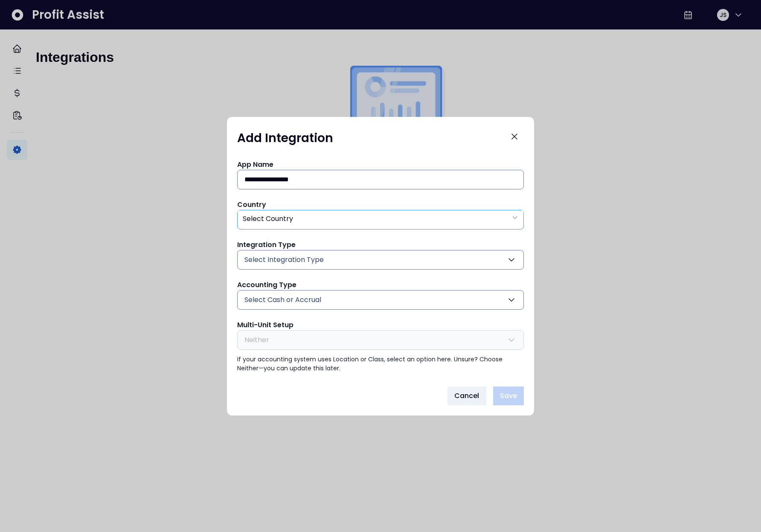  What do you see at coordinates (515, 136) in the screenshot?
I see `button: Close` at bounding box center [515, 136].